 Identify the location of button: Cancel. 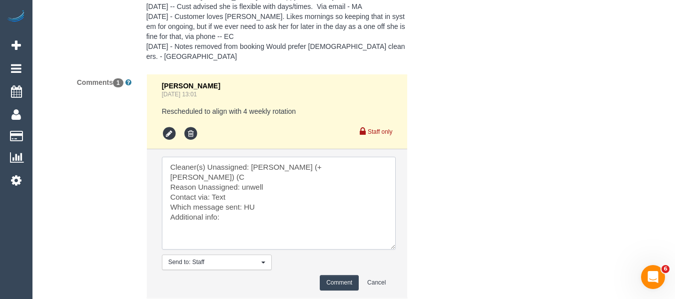
(376, 283).